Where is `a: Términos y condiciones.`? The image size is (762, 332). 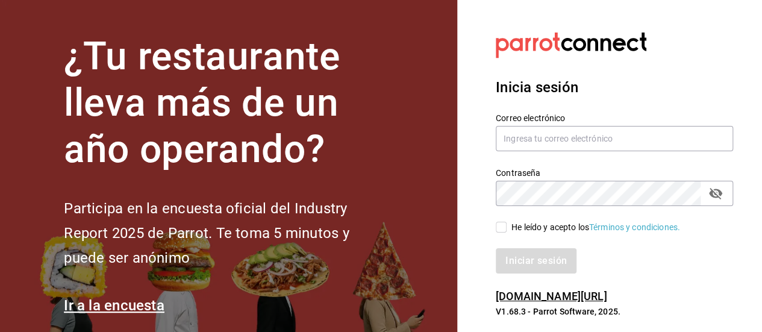 a: Términos y condiciones. is located at coordinates (634, 227).